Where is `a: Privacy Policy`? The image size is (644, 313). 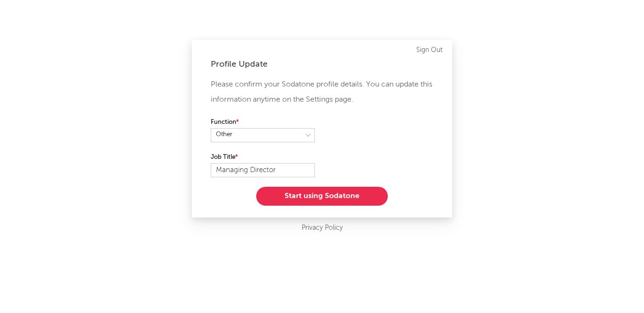
a: Privacy Policy is located at coordinates (322, 228).